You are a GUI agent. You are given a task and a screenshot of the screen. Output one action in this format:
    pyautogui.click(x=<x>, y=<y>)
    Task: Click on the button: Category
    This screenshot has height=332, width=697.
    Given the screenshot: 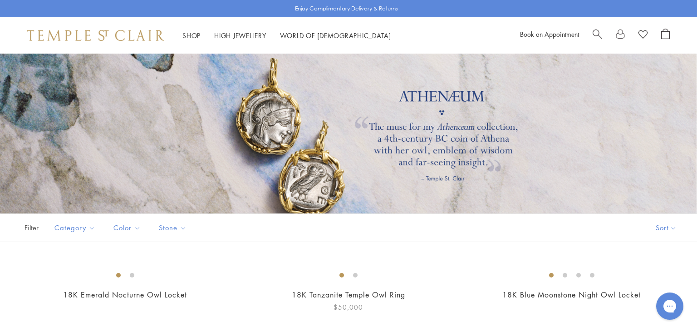 What is the action you would take?
    pyautogui.click(x=75, y=227)
    